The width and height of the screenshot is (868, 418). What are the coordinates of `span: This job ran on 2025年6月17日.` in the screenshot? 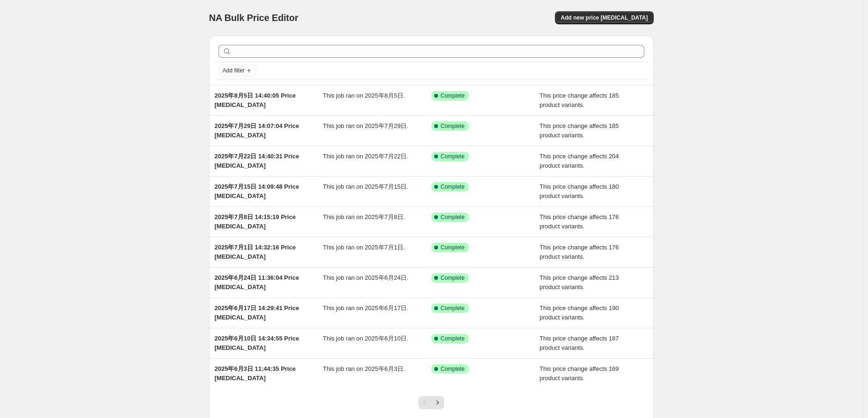 It's located at (365, 308).